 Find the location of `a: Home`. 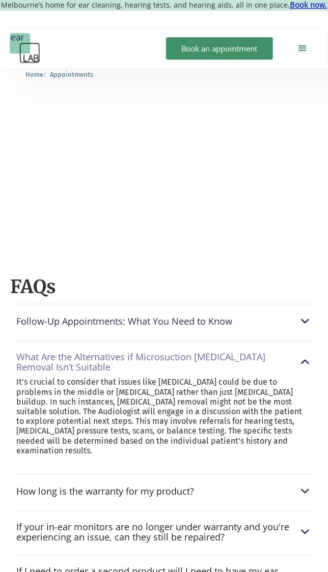

a: Home is located at coordinates (34, 74).